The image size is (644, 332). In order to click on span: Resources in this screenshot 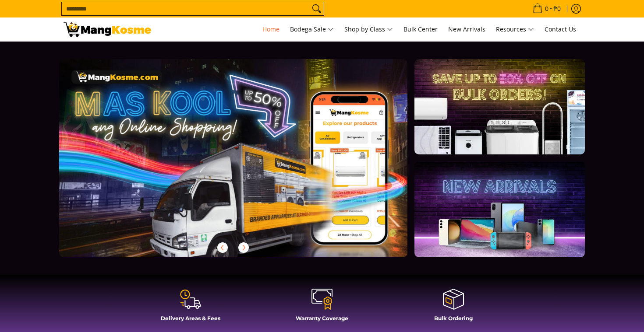, I will do `click(515, 29)`.